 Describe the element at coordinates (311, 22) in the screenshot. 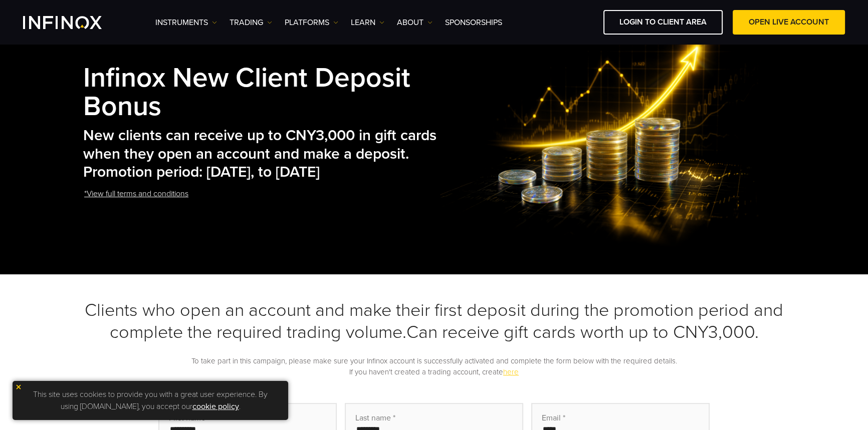

I see `a: PLATFORMS` at that location.